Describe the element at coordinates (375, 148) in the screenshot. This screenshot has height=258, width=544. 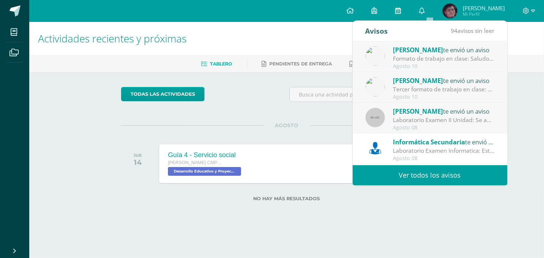
I see `img: 6ed6846fa57649245178fca9fc9a58dd.png` at that location.